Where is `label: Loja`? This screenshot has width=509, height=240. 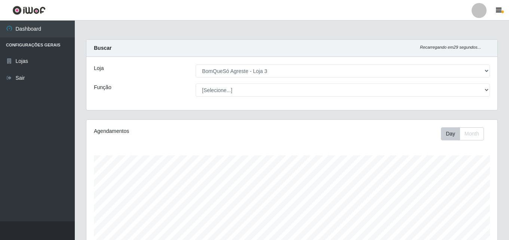
label: Loja is located at coordinates (99, 68).